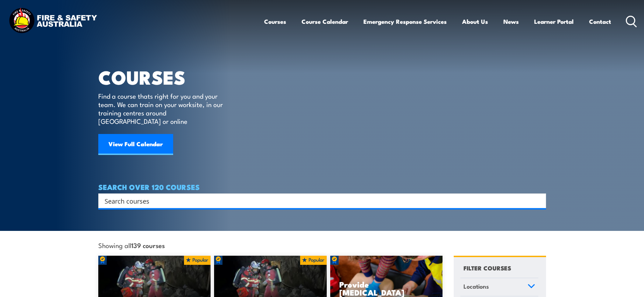 This screenshot has width=644, height=297. Describe the element at coordinates (539, 201) in the screenshot. I see `button: Search magnifier button` at that location.